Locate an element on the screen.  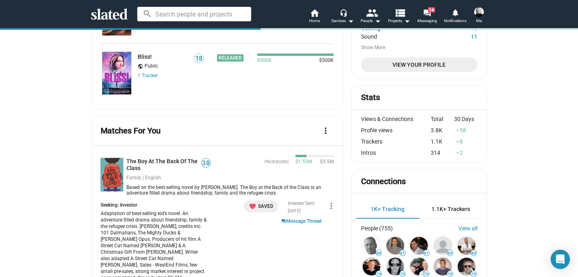
span: $5.5M is located at coordinates (325, 162).